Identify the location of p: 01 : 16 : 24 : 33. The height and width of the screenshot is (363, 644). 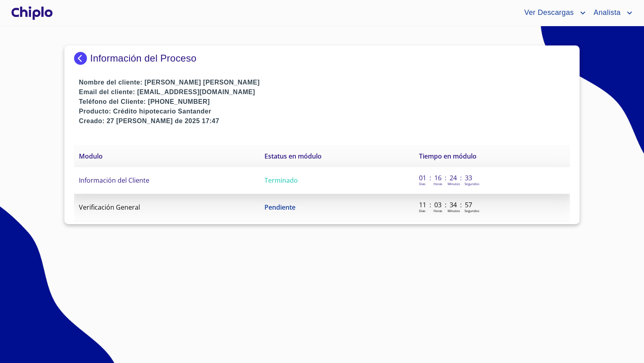
(446, 178).